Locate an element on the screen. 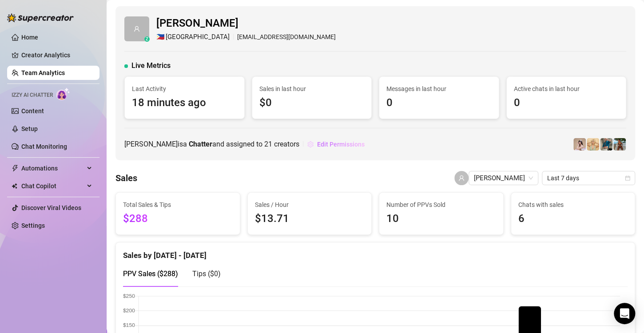 The image size is (644, 333). span: Active chats in last hour is located at coordinates (566, 89).